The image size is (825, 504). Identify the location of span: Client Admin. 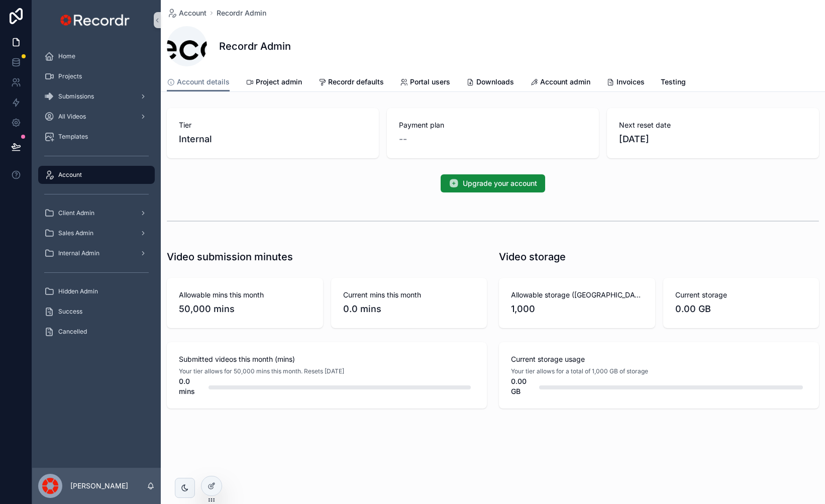
(76, 213).